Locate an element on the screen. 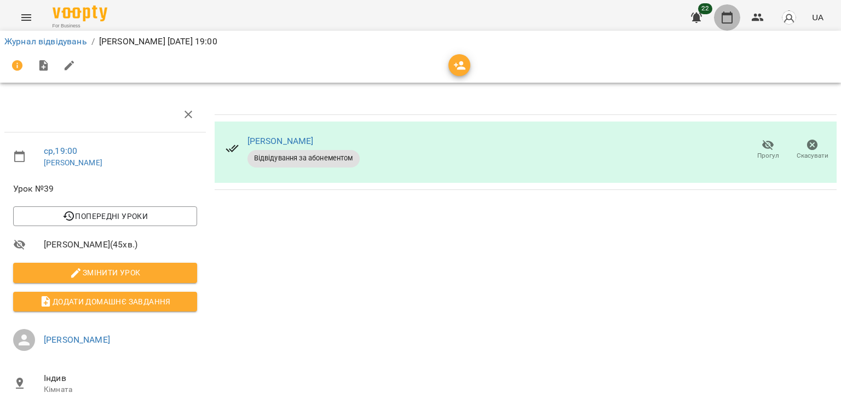  button: Додати домашнє завдання is located at coordinates (105, 302).